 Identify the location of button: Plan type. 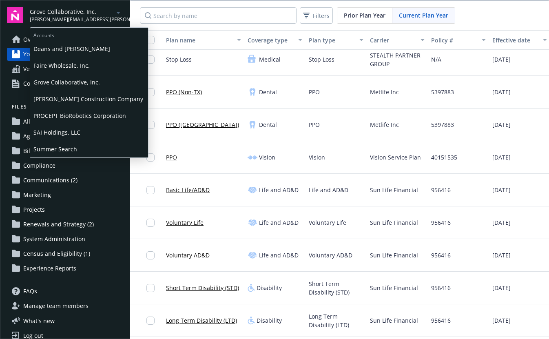
(336, 40).